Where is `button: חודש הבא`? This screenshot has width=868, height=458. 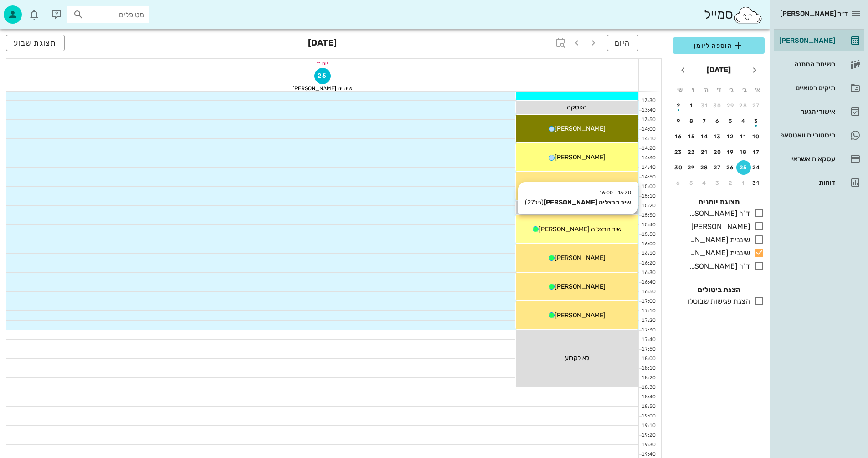
button: חודש הבא is located at coordinates (682, 70).